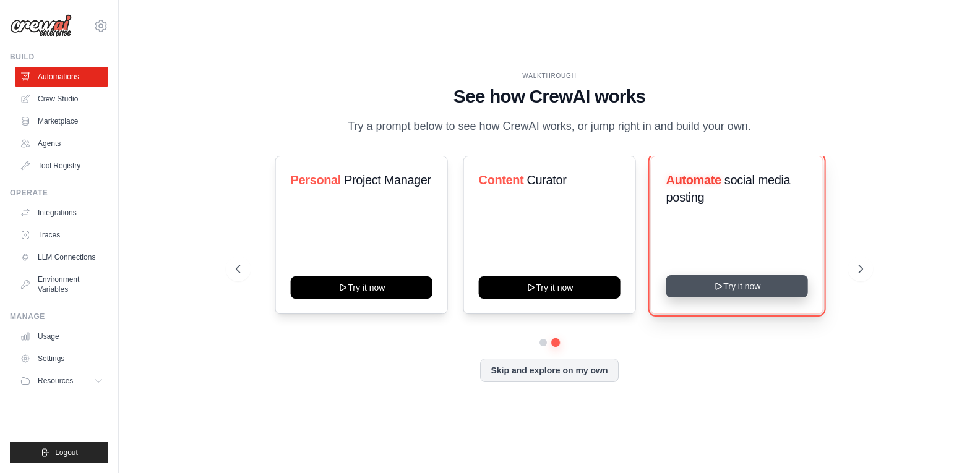 The height and width of the screenshot is (473, 980). Describe the element at coordinates (315, 180) in the screenshot. I see `span: Personal` at that location.